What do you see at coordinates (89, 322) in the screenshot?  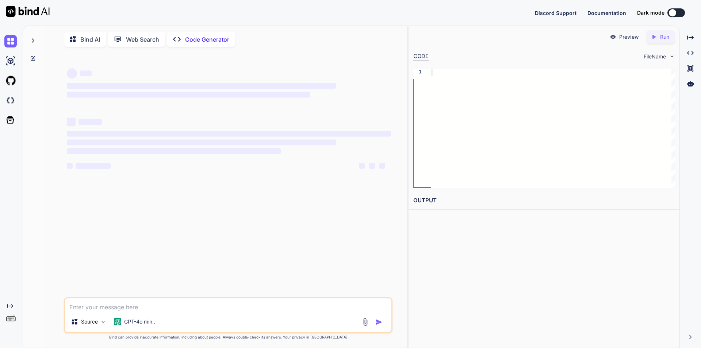 I see `p: Source` at bounding box center [89, 322].